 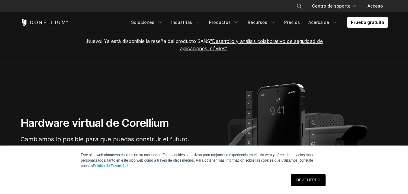 What do you see at coordinates (308, 180) in the screenshot?
I see `a: DE ACUERDO` at bounding box center [308, 180].